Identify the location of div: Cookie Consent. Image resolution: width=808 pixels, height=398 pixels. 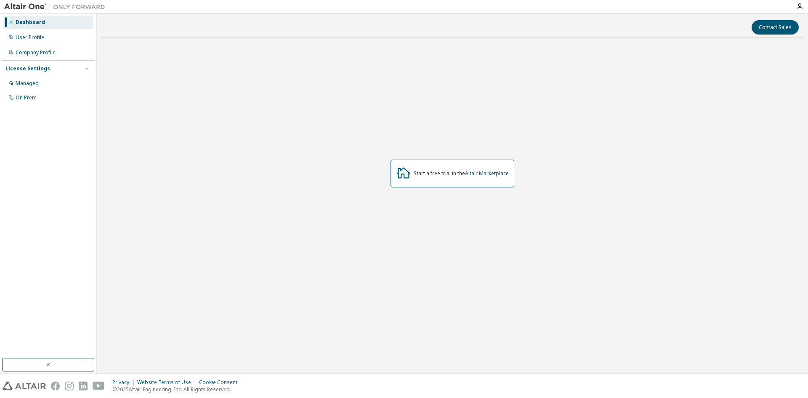
(221, 382).